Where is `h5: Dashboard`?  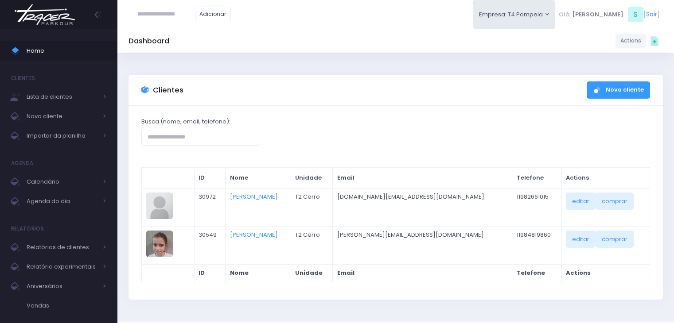 h5: Dashboard is located at coordinates (149, 41).